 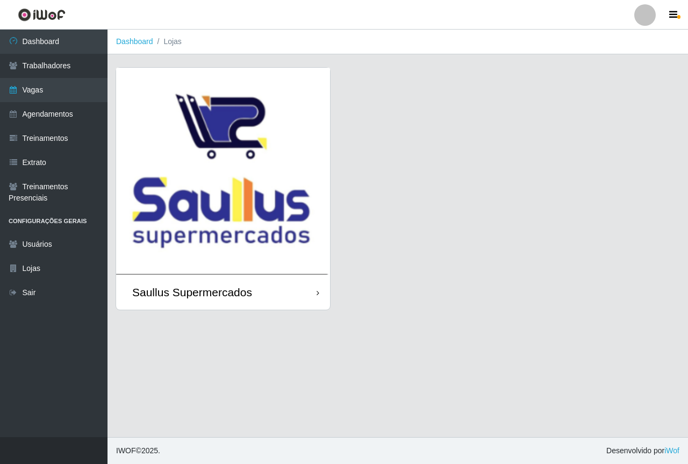 What do you see at coordinates (138, 450) in the screenshot?
I see `span: © 2025 .` at bounding box center [138, 450].